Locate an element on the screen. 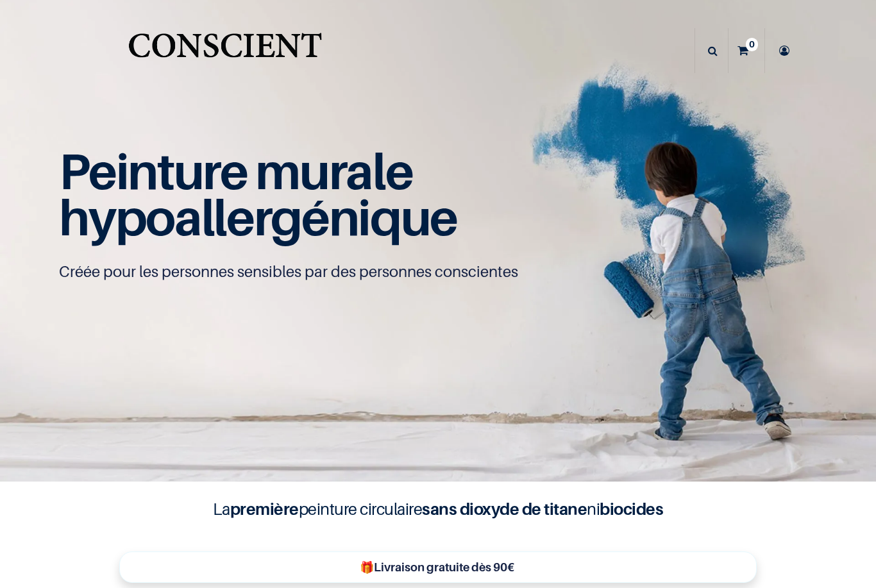  b: 🎁Livraison gratuite dès 90€ is located at coordinates (437, 566).